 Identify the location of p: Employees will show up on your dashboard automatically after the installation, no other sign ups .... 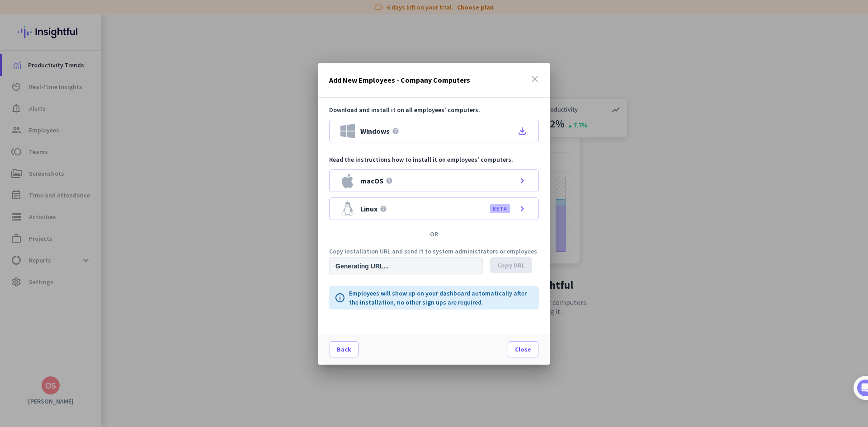
(441, 298).